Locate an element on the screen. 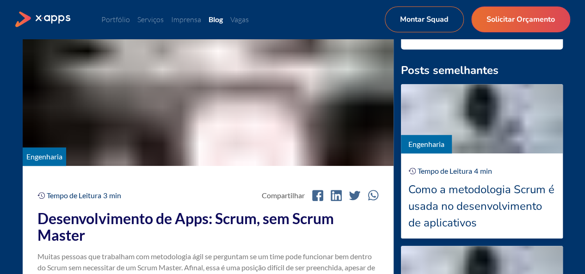 The height and width of the screenshot is (274, 585). a: Portfólio is located at coordinates (116, 19).